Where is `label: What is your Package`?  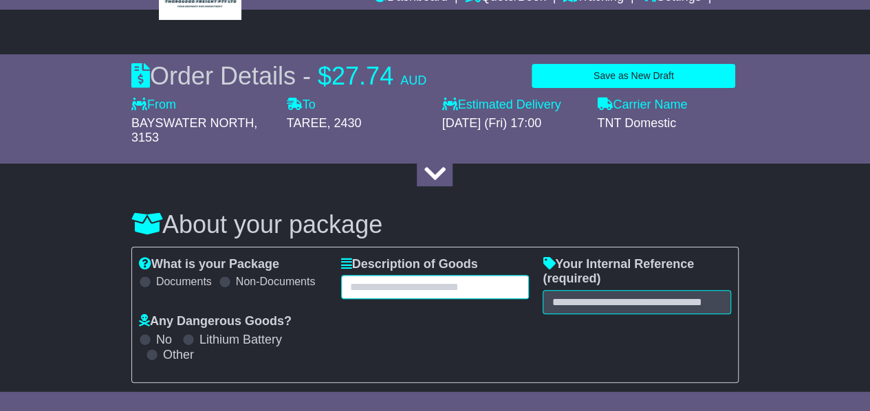 label: What is your Package is located at coordinates (209, 265).